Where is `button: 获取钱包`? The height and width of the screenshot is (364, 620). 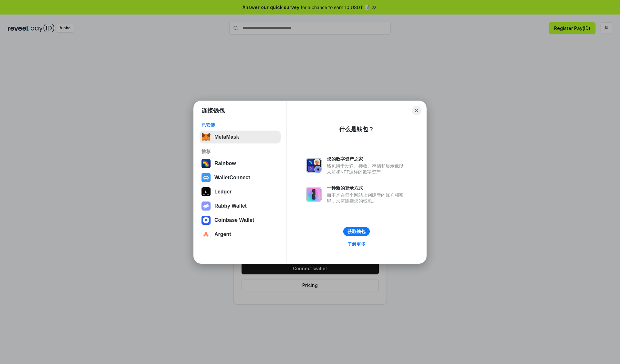 button: 获取钱包 is located at coordinates (357, 232).